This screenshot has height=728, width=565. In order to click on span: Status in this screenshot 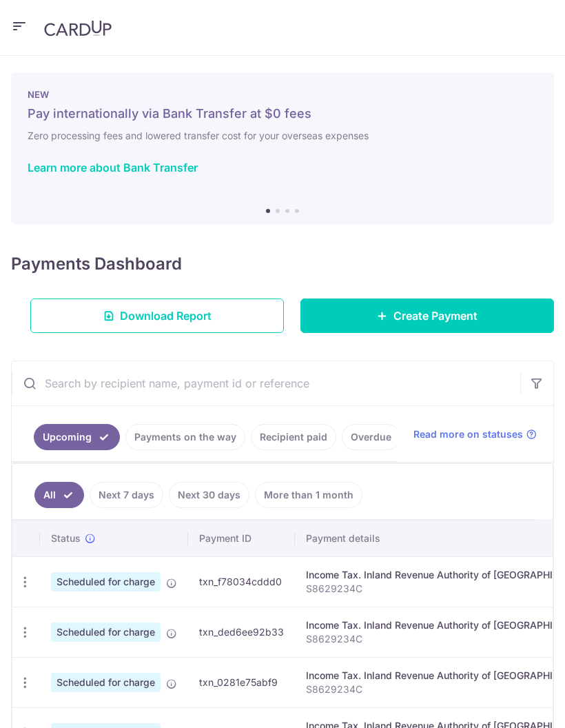, I will do `click(66, 538)`.